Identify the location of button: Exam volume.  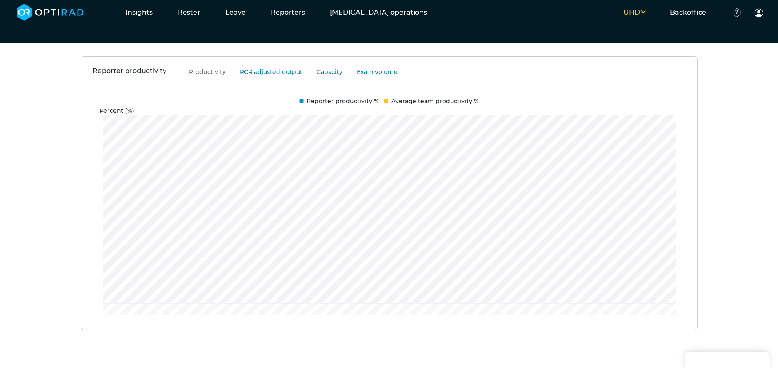
(373, 72).